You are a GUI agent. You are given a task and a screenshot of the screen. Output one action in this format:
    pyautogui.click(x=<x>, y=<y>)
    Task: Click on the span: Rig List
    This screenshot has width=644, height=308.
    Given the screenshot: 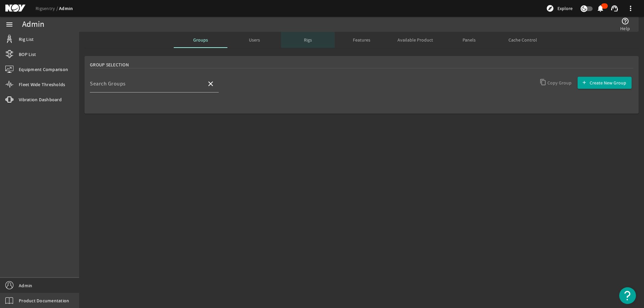 What is the action you would take?
    pyautogui.click(x=26, y=39)
    